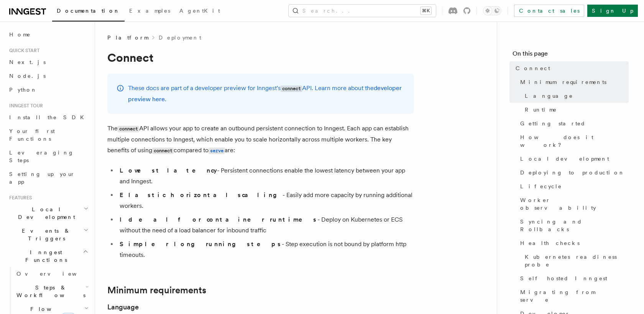  Describe the element at coordinates (27, 76) in the screenshot. I see `span: Node.js` at that location.